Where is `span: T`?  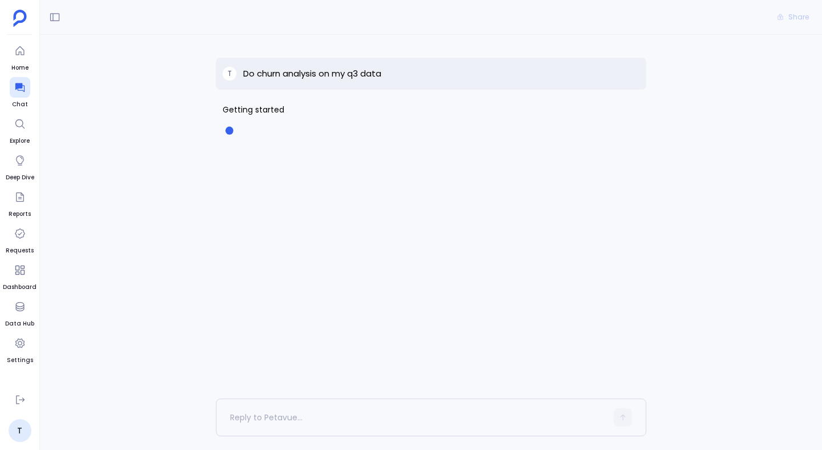 span: T is located at coordinates (229, 74).